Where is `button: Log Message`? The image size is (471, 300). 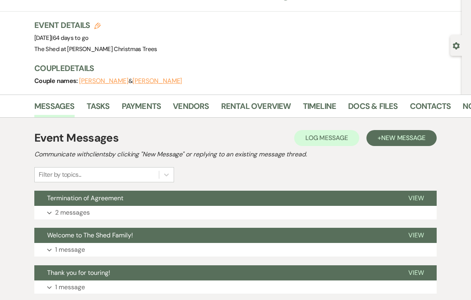
button: Log Message is located at coordinates (326, 138).